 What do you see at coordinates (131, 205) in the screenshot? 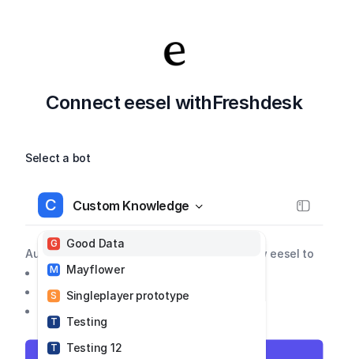
I see `span: Custom Knowledge` at bounding box center [131, 205].